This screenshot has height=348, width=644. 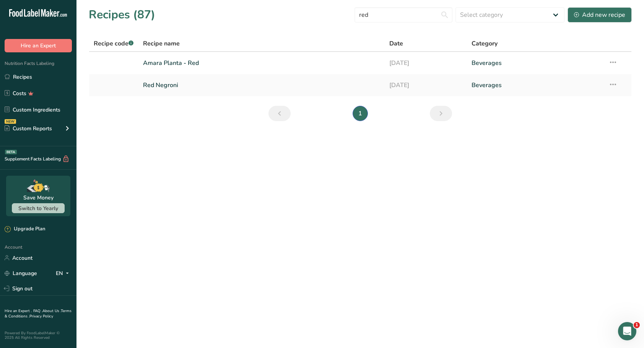 I want to click on button: Add new recipe, so click(x=600, y=15).